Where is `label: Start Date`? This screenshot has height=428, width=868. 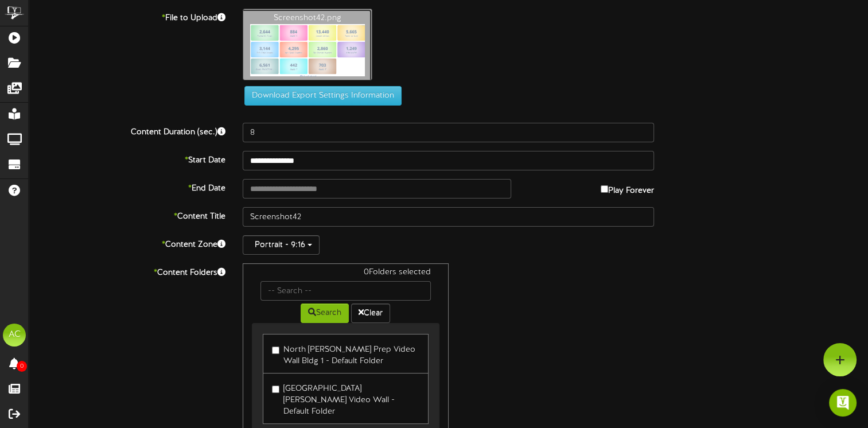 label: Start Date is located at coordinates (127, 159).